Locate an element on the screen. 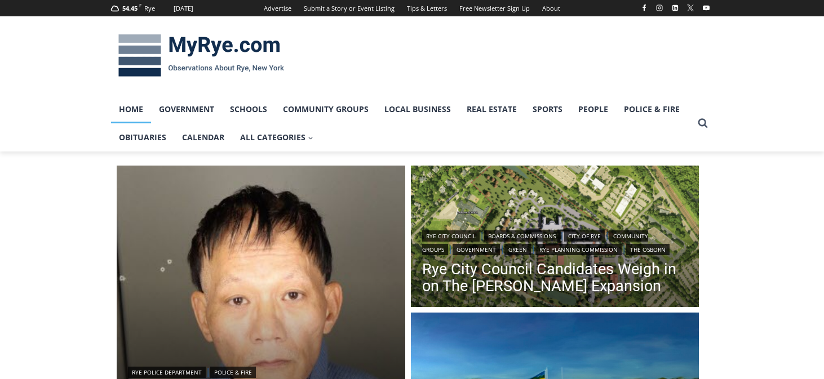  a: Green is located at coordinates (517, 250).